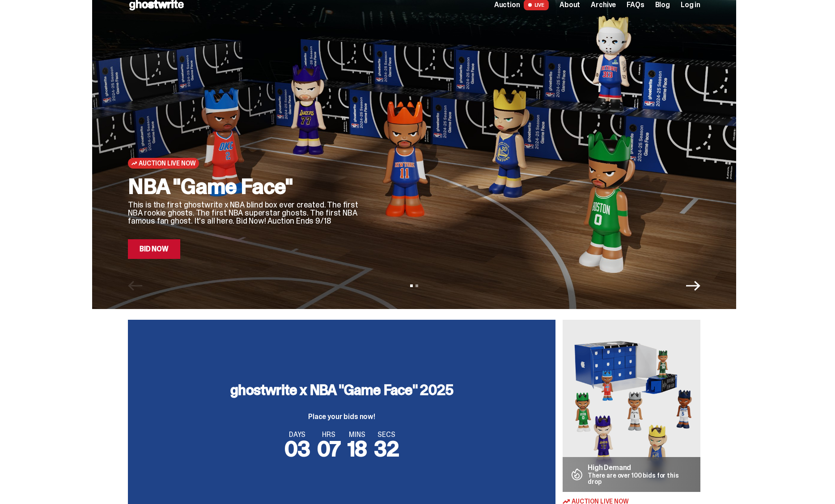 Image resolution: width=835 pixels, height=504 pixels. I want to click on p: Place your bids now!, so click(342, 417).